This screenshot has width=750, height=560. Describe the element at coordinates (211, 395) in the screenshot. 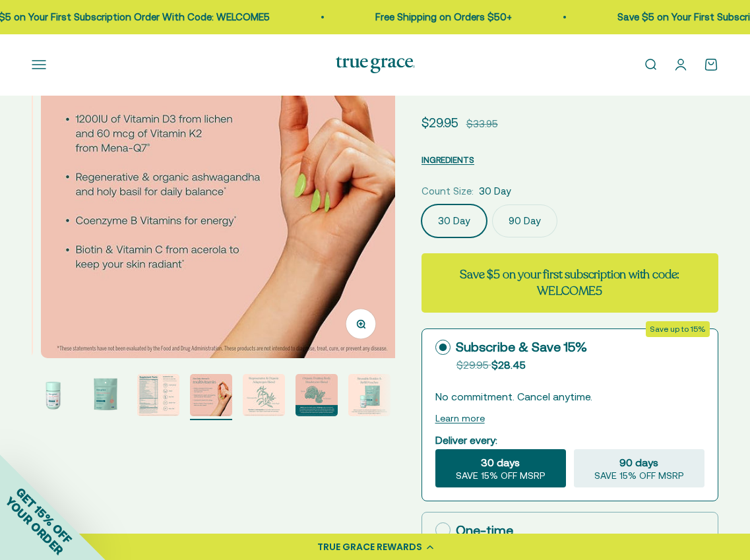

I see `img: - 1200IU of Vitamin D3 from Lichen and 60 mcg of Vitamin K2 from Mena-Q7 - Regenerative & organic...` at that location.